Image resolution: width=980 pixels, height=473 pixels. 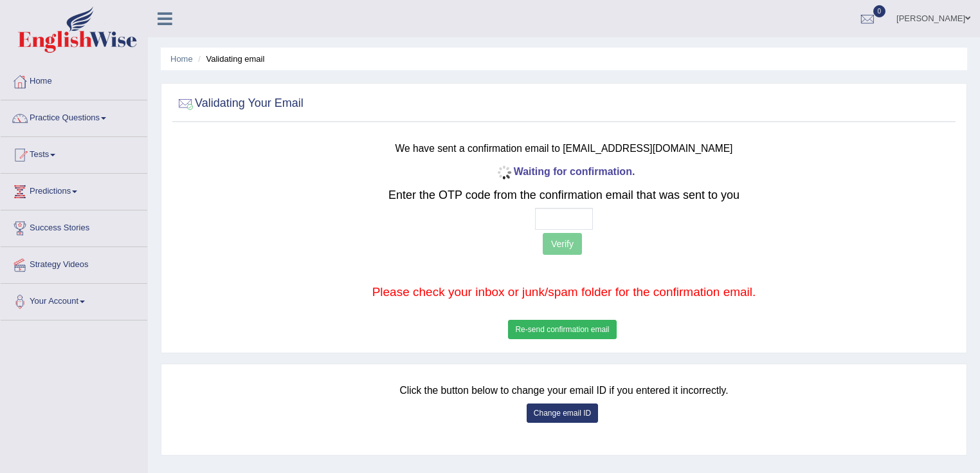 I want to click on h2: Enter the OTP code from the confirmation email that was sent to you, so click(x=563, y=195).